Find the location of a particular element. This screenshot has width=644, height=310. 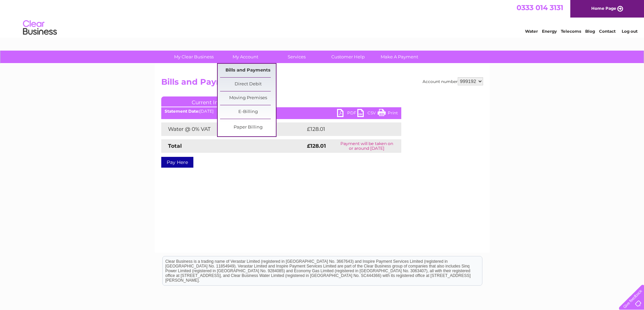

a: My Clear Business is located at coordinates (194, 57).